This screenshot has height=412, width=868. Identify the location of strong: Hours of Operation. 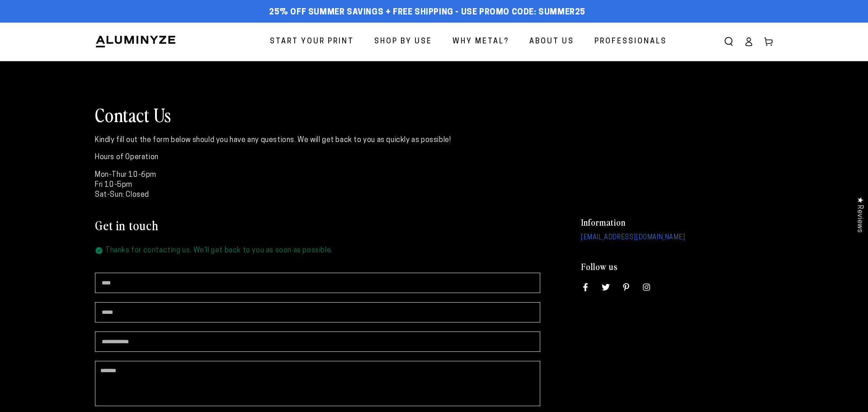
(126, 158).